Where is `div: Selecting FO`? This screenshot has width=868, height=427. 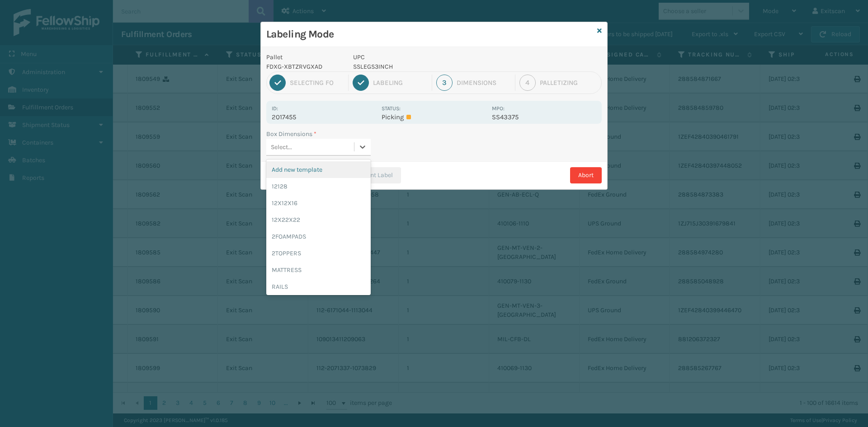
div: Selecting FO is located at coordinates (317, 83).